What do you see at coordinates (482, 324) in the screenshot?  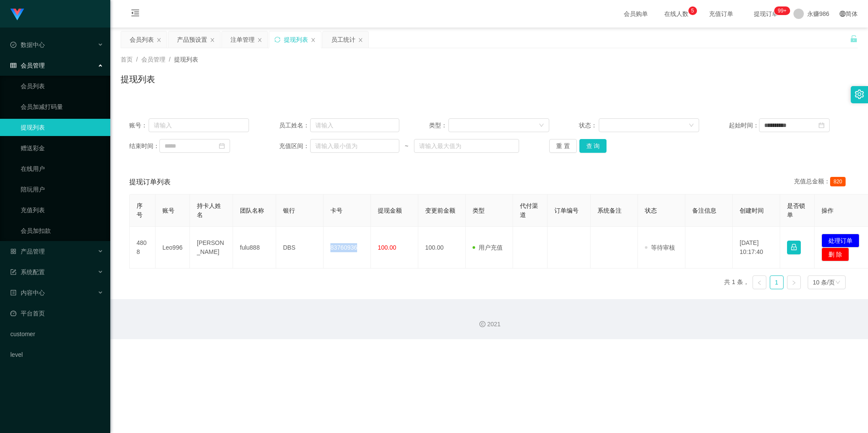 I see `i: 图标: copyright` at bounding box center [482, 324].